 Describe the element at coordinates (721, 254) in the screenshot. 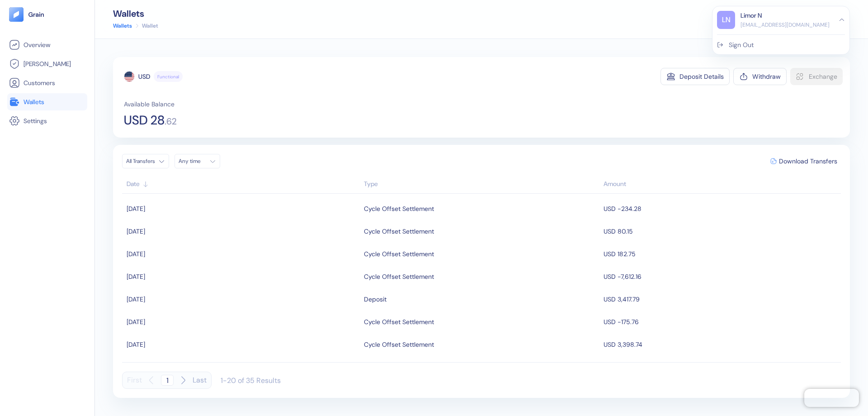

I see `td: USD 182.75` at that location.